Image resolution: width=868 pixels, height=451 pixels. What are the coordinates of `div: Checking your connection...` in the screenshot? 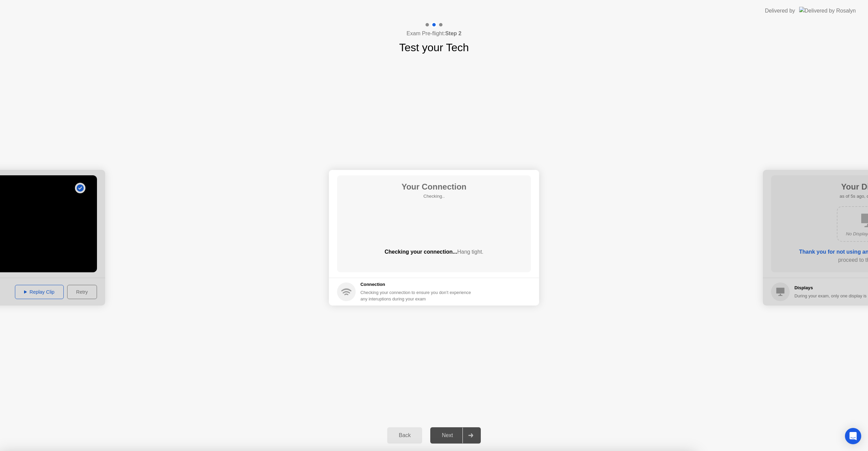 It's located at (434, 252).